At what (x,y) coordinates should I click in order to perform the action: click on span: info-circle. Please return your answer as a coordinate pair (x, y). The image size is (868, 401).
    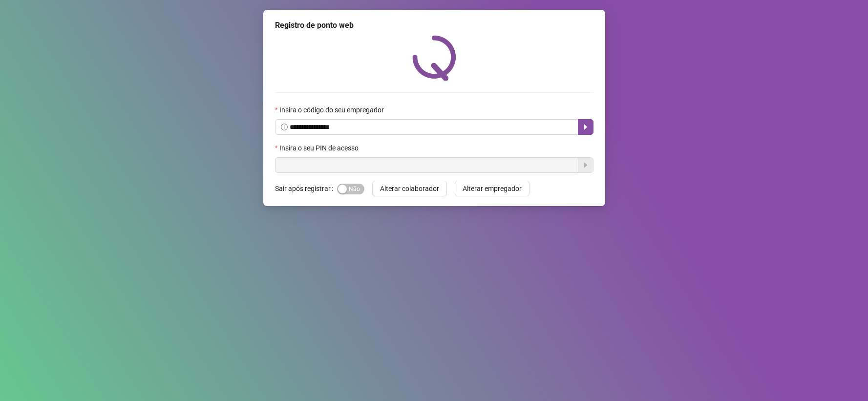
    Looking at the image, I should click on (285, 127).